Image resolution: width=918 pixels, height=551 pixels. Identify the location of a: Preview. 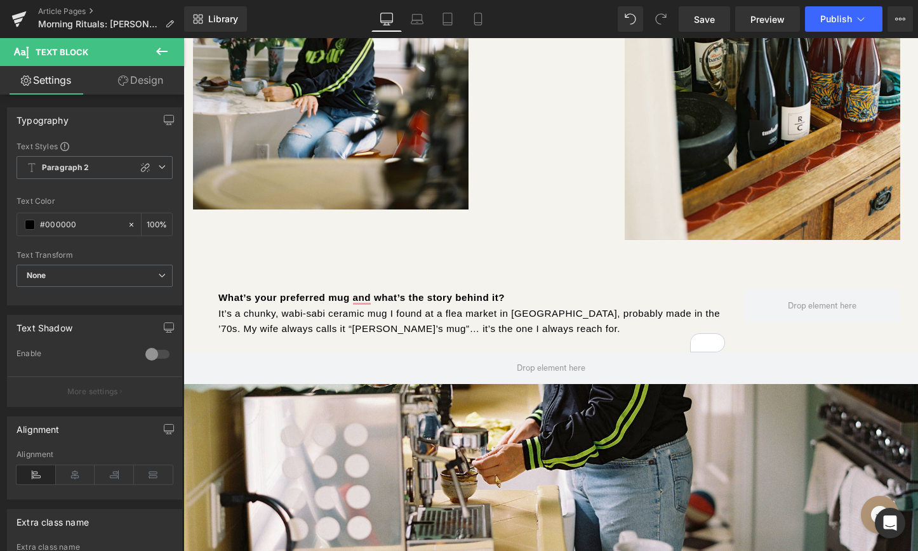
(768, 19).